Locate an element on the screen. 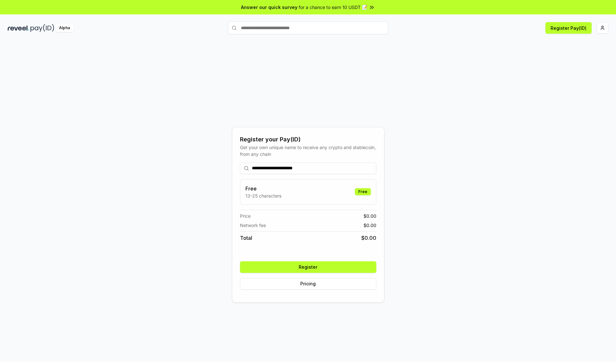  button: Register Pay(ID) is located at coordinates (568, 28).